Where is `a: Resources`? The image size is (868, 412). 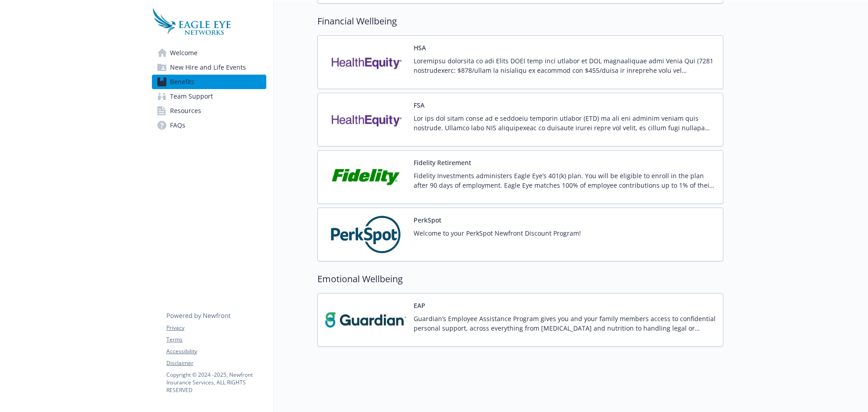 a: Resources is located at coordinates (209, 111).